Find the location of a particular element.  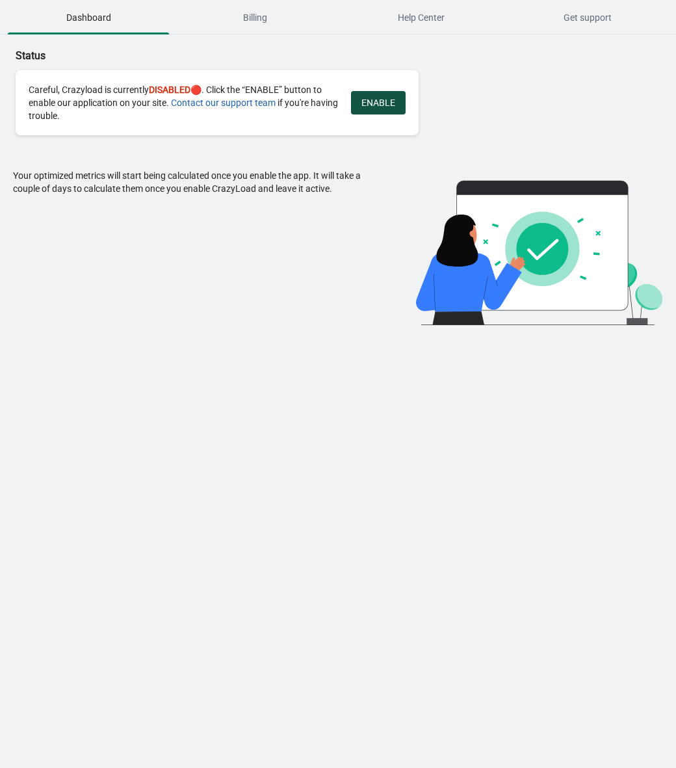

button: ENABLE is located at coordinates (378, 103).